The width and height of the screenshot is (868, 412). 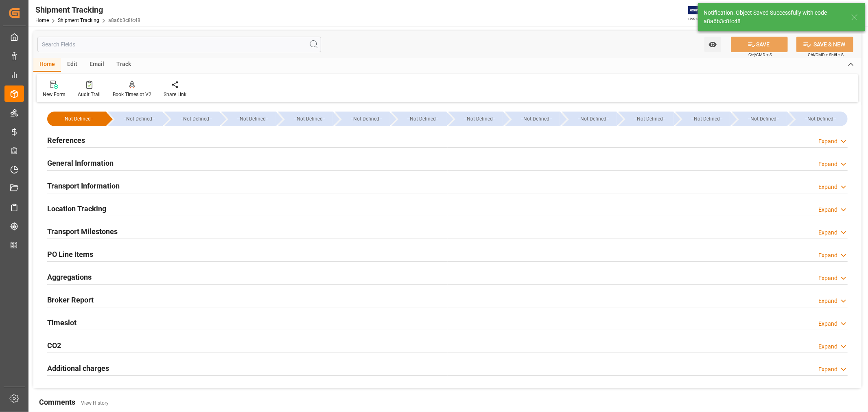 I want to click on div: Track, so click(x=124, y=65).